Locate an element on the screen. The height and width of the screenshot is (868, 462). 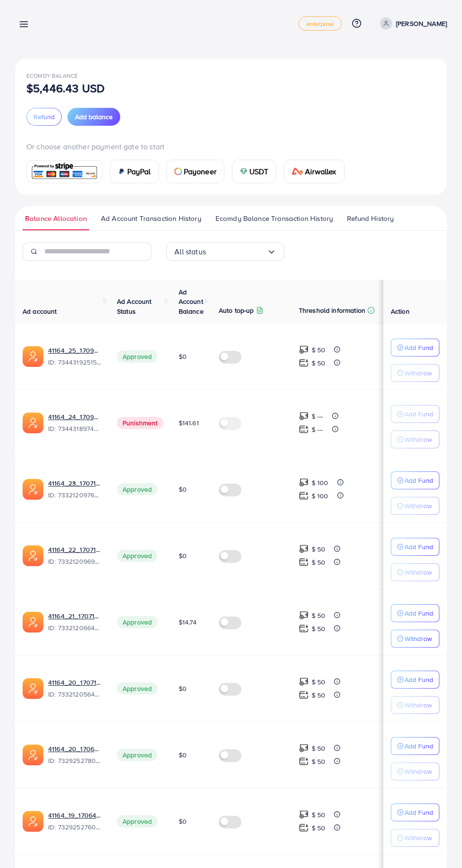
span: Refund History is located at coordinates (369, 219).